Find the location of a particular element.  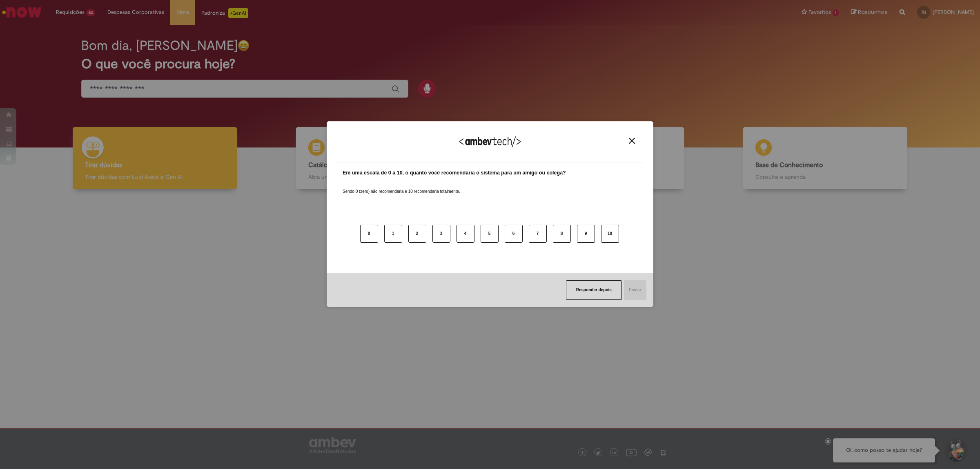

label: Sendo 0 (zero) não recomendaria e 10 recomendaria totalmente. is located at coordinates (402, 186).